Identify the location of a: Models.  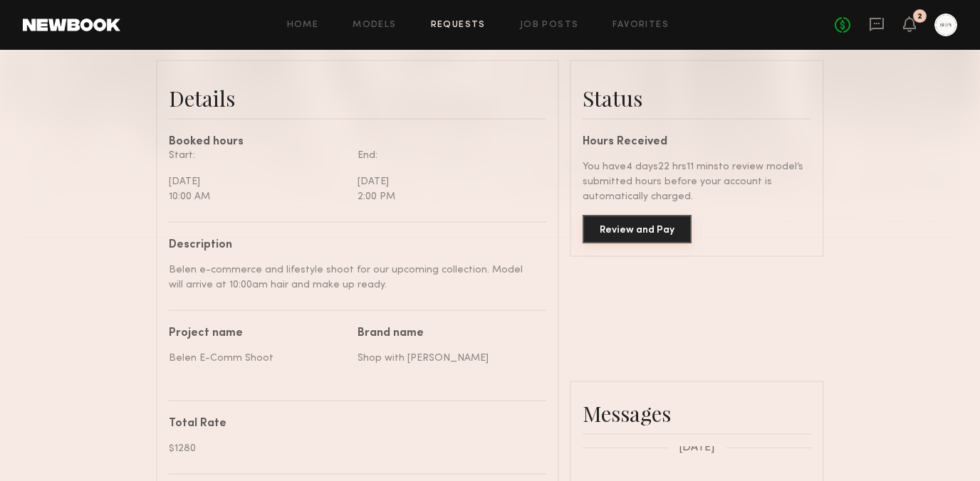
(373, 25).